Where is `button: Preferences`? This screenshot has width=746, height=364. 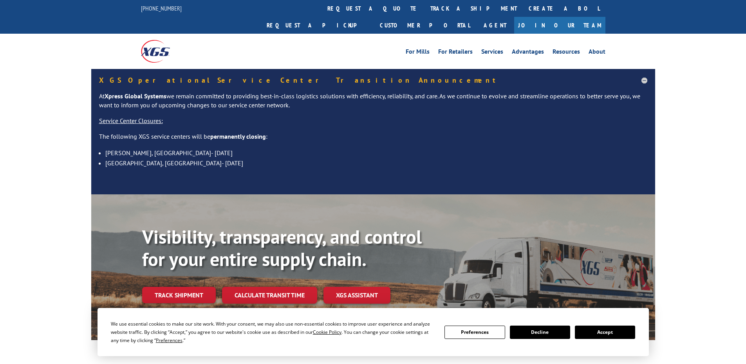
button: Preferences is located at coordinates (475, 332).